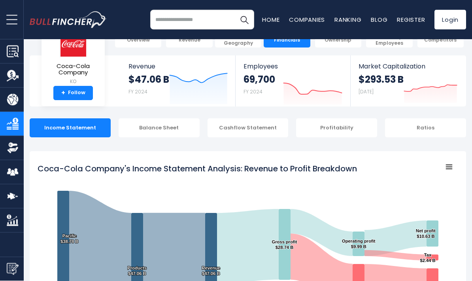  I want to click on text: Products $47.06 B, so click(137, 271).